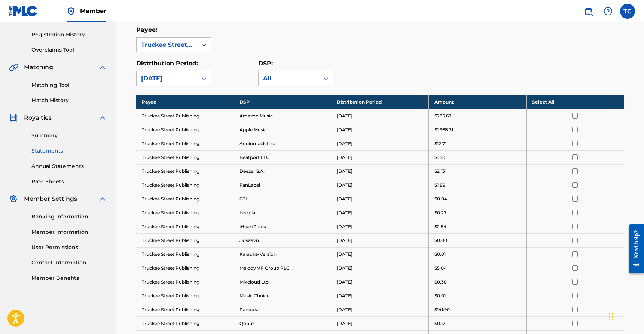  Describe the element at coordinates (13, 118) in the screenshot. I see `img: Royalties` at that location.